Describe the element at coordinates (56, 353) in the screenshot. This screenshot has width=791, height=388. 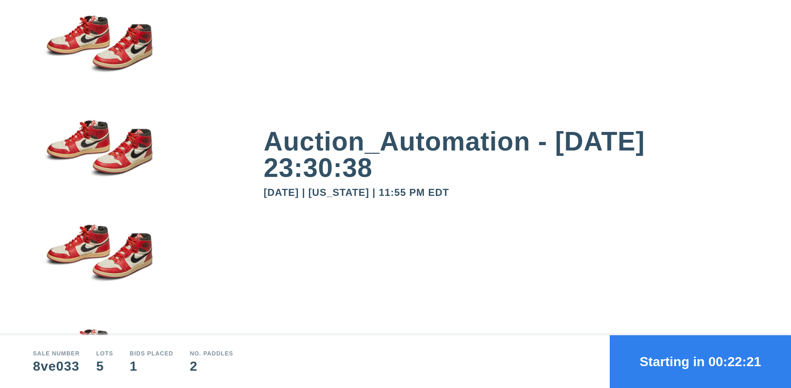
I see `div: Sale number` at that location.